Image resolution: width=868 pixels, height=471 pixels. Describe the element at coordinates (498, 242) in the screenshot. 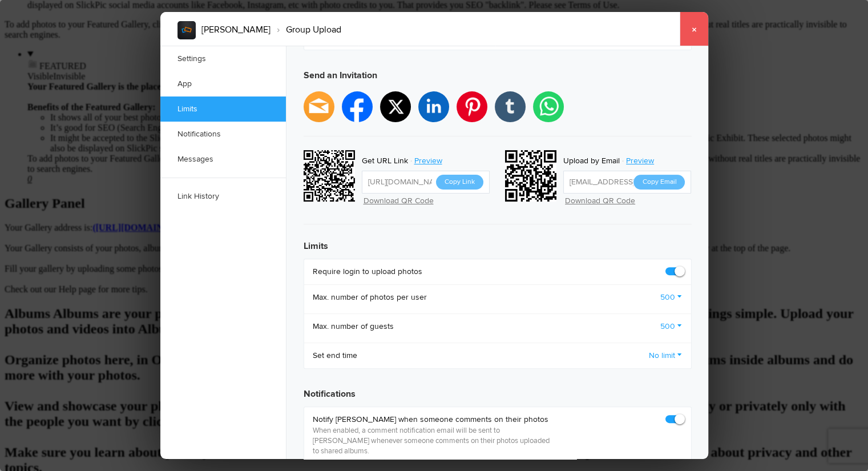

I see `h3: Limits` at that location.